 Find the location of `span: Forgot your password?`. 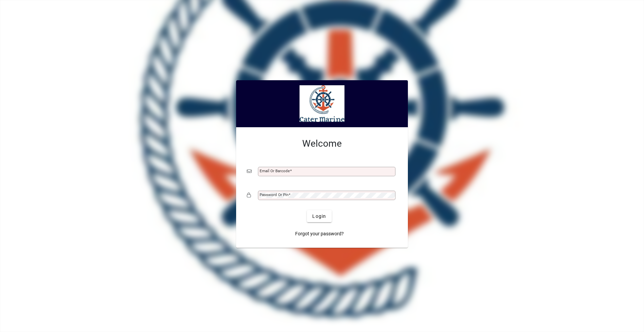

span: Forgot your password? is located at coordinates (319, 234).